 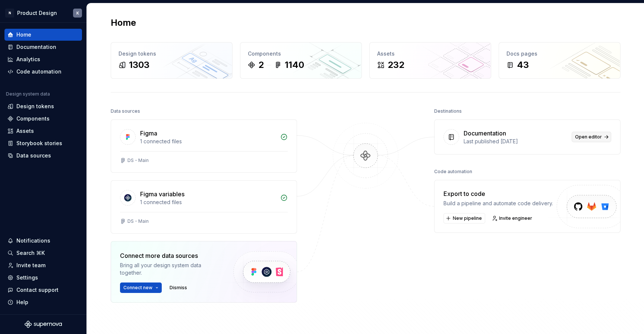 What do you see at coordinates (178, 287) in the screenshot?
I see `button: Dismiss` at bounding box center [178, 287].